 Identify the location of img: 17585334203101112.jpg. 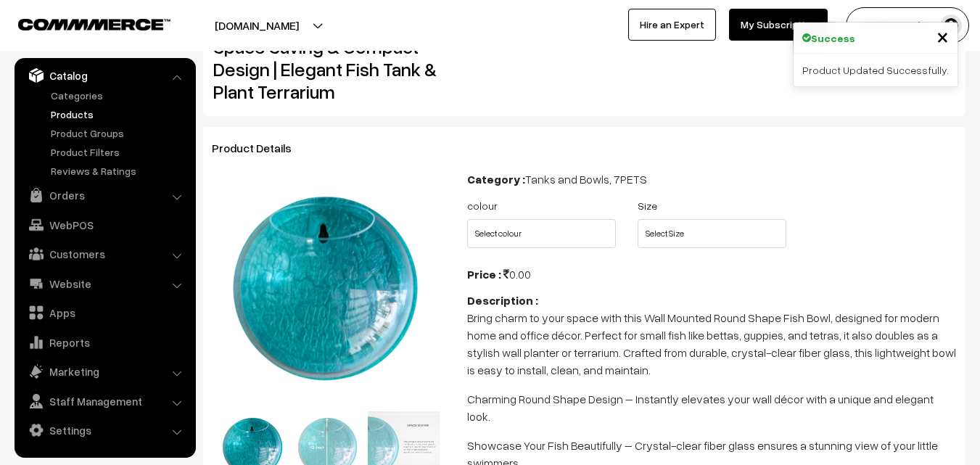
(329, 288).